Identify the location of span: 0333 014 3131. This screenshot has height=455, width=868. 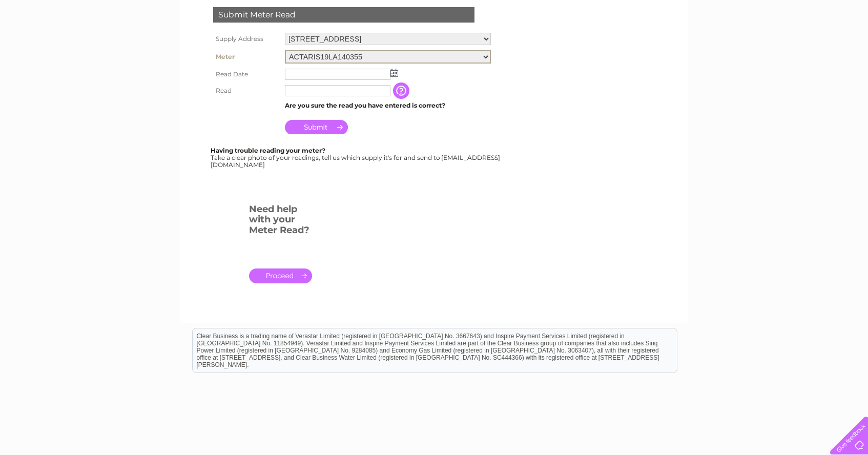
(710, 11).